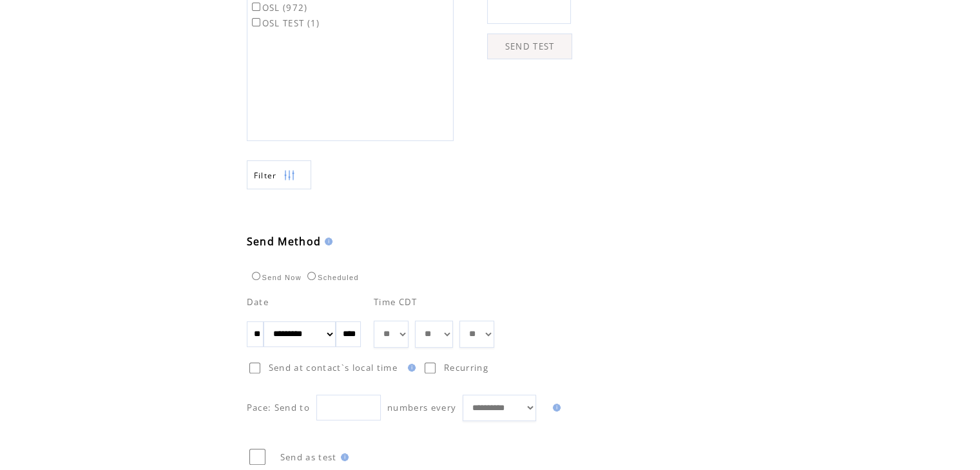 This screenshot has width=980, height=470. Describe the element at coordinates (275, 277) in the screenshot. I see `label: Send Now` at that location.